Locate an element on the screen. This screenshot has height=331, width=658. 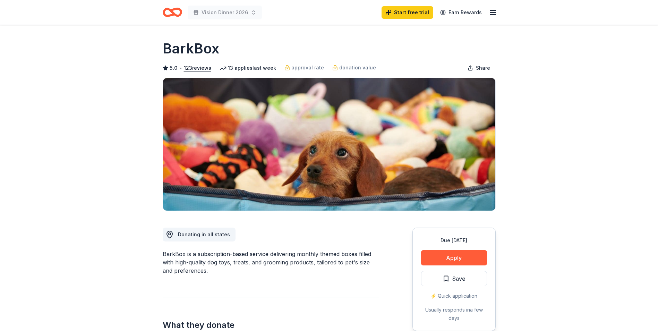
button: Save is located at coordinates (454, 278).